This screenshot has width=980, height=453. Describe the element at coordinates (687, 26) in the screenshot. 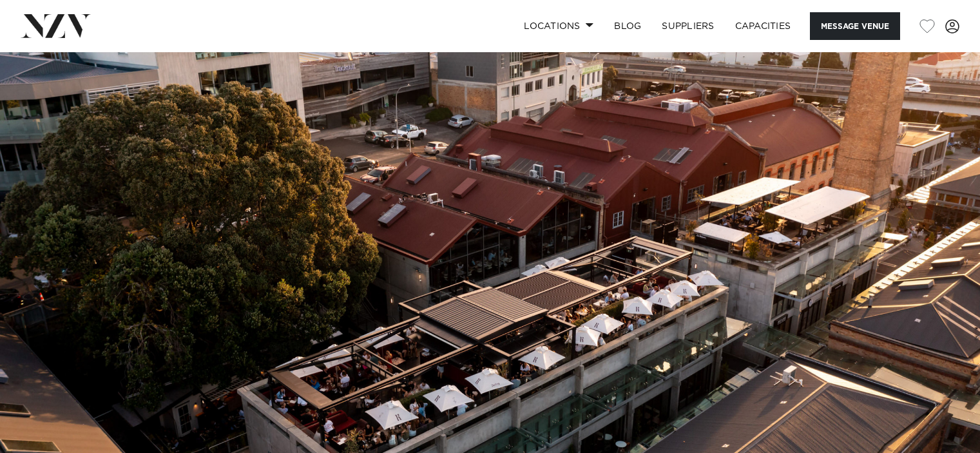

I see `a: SUPPLIERS` at that location.